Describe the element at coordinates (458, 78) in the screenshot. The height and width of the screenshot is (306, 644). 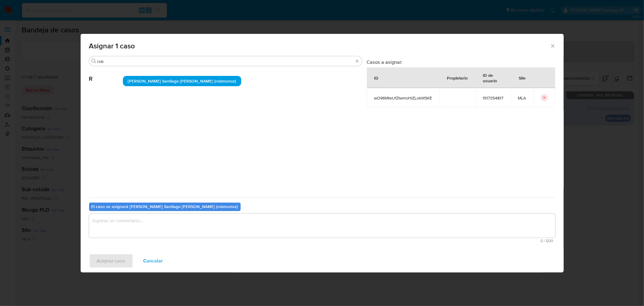
I see `div: Propietario` at that location.